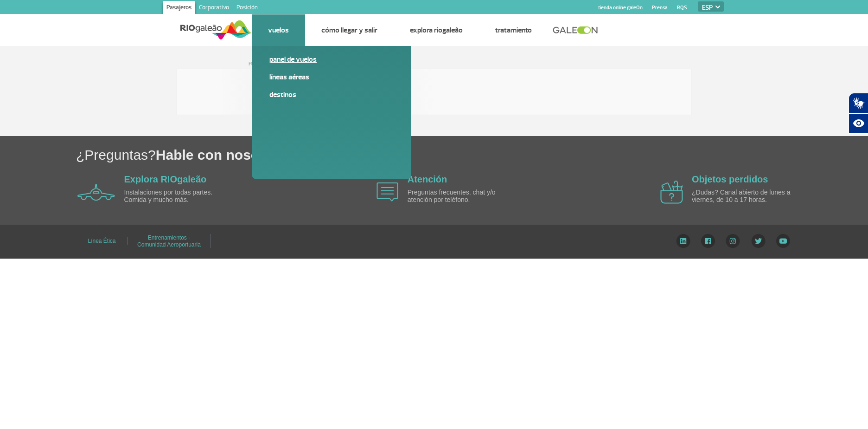 This screenshot has width=868, height=429. Describe the element at coordinates (620, 7) in the screenshot. I see `a: tienda online galeOn` at that location.